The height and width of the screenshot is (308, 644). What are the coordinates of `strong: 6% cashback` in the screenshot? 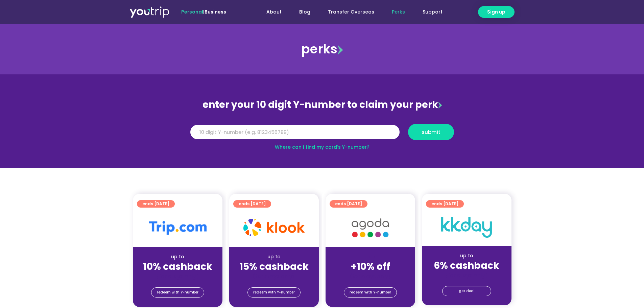 It's located at (466, 265).